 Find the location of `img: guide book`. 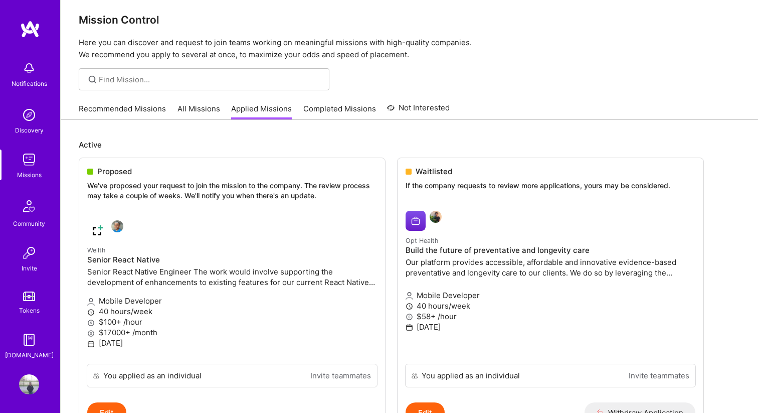

img: guide book is located at coordinates (29, 339).